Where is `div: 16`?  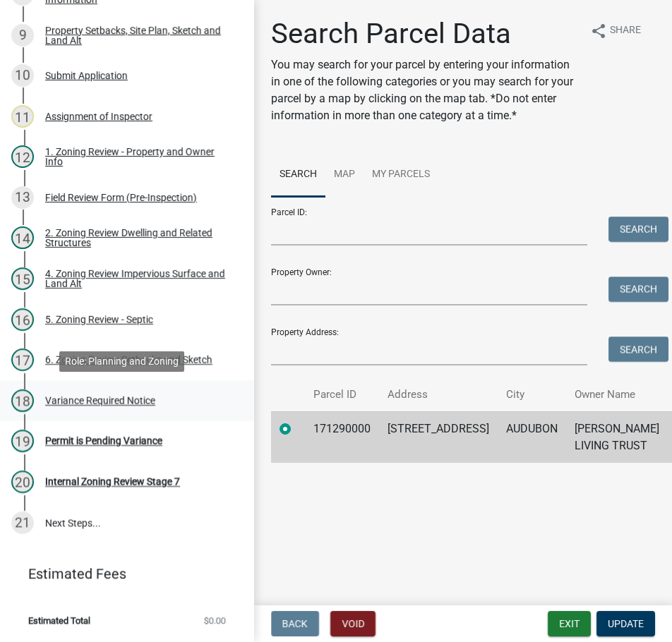 div: 16 is located at coordinates (23, 319).